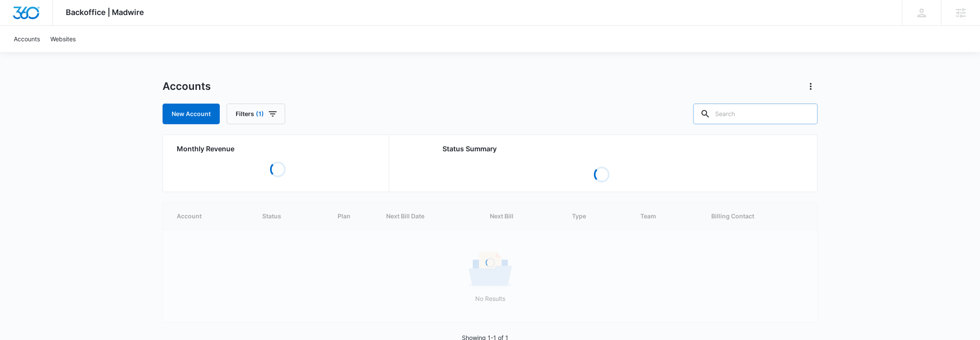 The height and width of the screenshot is (340, 980). What do you see at coordinates (191, 114) in the screenshot?
I see `a: New Account` at bounding box center [191, 114].